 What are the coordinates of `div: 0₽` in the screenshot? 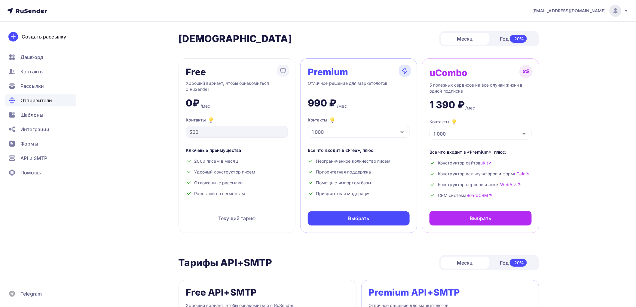 It's located at (193, 103).